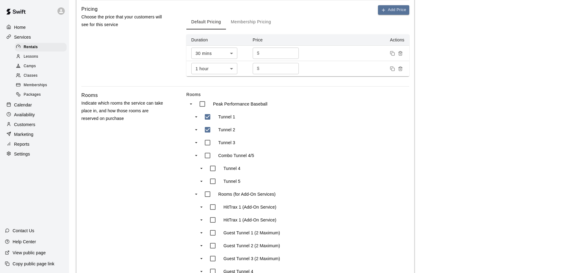 The image size is (580, 273). I want to click on th: Price, so click(278, 40).